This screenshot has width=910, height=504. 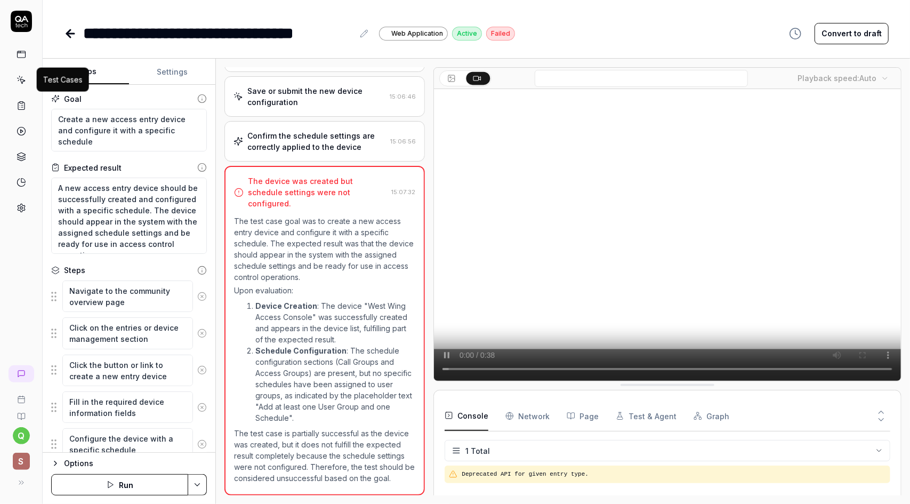 What do you see at coordinates (75, 270) in the screenshot?
I see `div: Steps` at bounding box center [75, 270].